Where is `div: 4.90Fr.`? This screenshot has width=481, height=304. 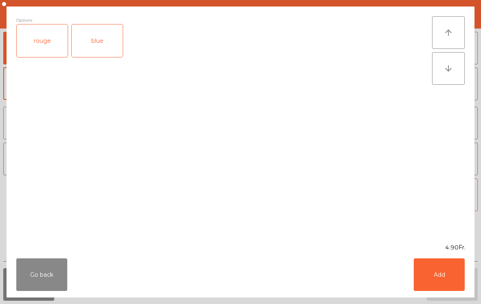
div: 4.90Fr. is located at coordinates (240, 247).